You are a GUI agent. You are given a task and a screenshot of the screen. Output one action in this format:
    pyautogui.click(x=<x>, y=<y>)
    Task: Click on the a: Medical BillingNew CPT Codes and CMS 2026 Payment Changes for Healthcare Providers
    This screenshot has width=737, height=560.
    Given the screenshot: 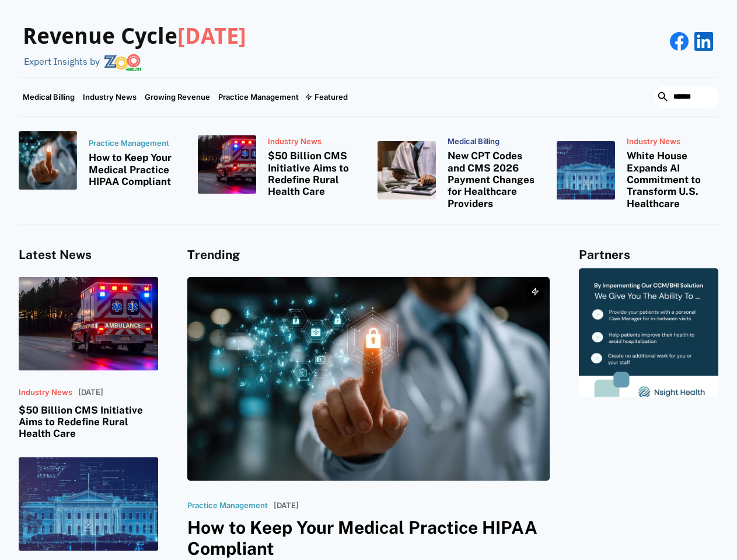 What is the action you would take?
    pyautogui.click(x=458, y=171)
    